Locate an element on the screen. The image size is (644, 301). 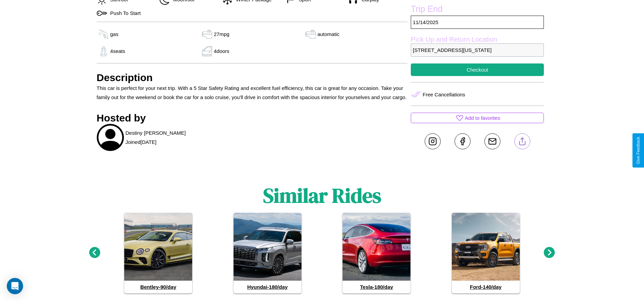
a: Tesla-180/day is located at coordinates (377, 253).